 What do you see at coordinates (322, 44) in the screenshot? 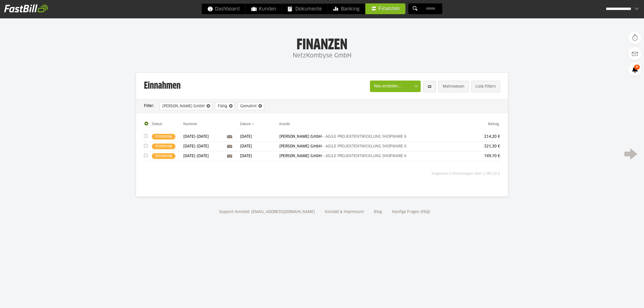
I see `h1: Finanzen` at bounding box center [322, 44].